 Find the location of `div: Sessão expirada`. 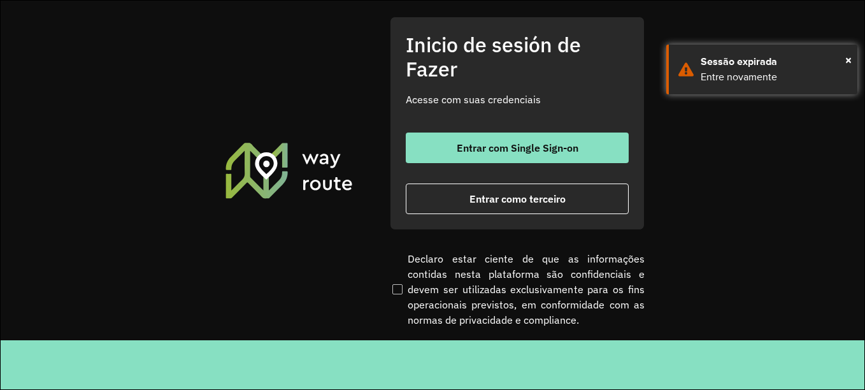

div: Sessão expirada is located at coordinates (774, 62).